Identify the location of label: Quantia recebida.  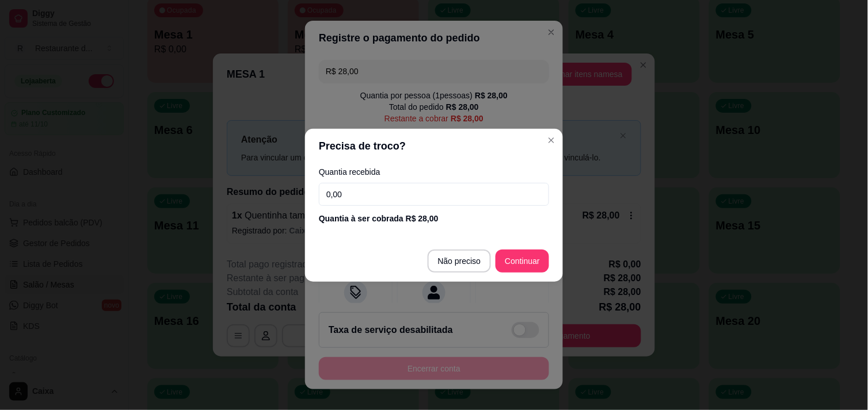
(434, 172).